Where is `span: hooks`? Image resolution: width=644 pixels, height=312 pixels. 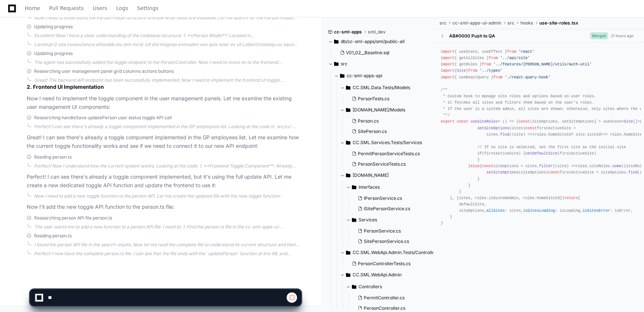
span: hooks is located at coordinates (527, 23).